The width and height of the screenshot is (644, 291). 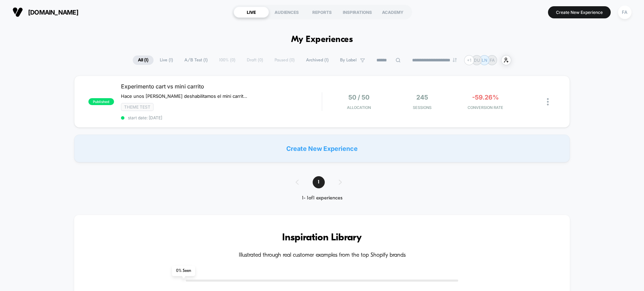 What do you see at coordinates (251, 12) in the screenshot?
I see `div: LIVE` at bounding box center [251, 12].